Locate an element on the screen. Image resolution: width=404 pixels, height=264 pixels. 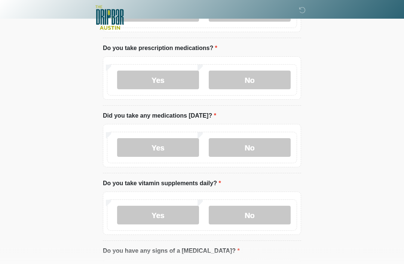
label: Do you take prescription medications? is located at coordinates (160, 49).